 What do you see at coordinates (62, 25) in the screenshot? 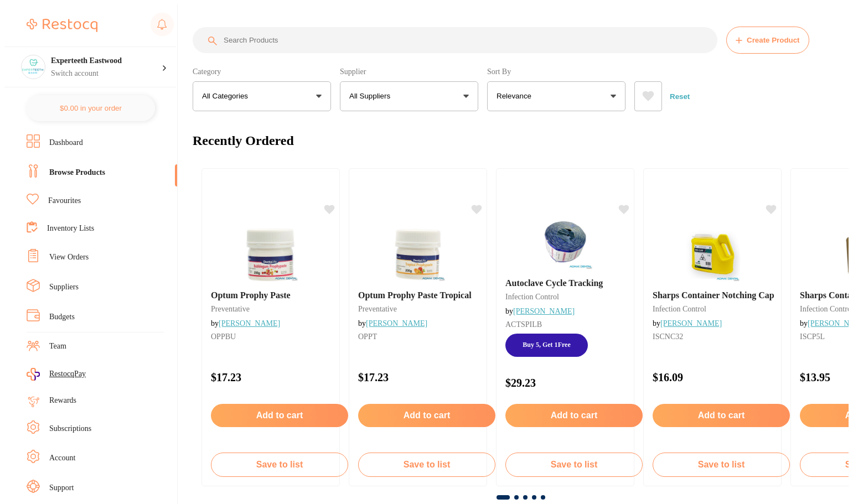
I see `img: Restocq Logo` at bounding box center [62, 25].